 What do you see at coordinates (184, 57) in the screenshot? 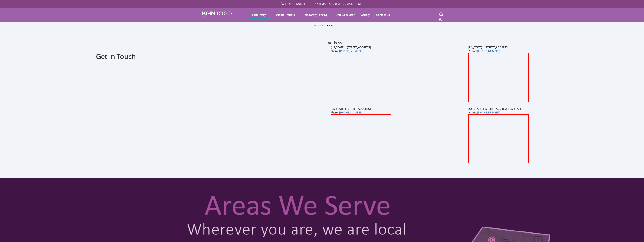
I see `h1: Get In Touch` at bounding box center [184, 57].